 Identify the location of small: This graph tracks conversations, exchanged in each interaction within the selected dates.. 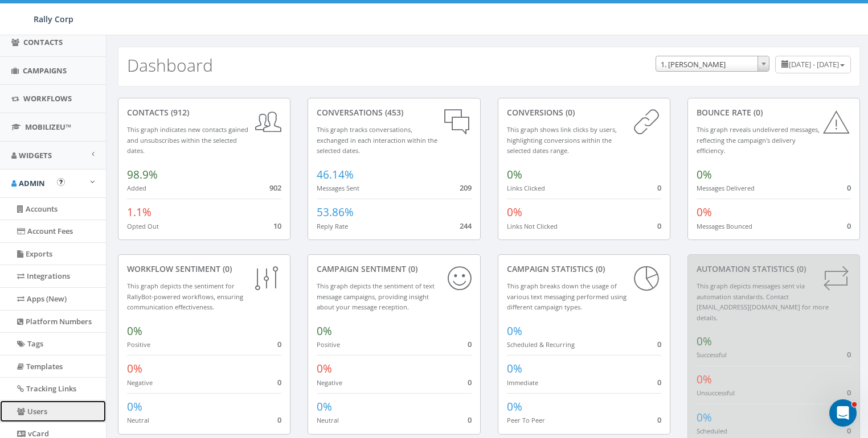
(377, 140).